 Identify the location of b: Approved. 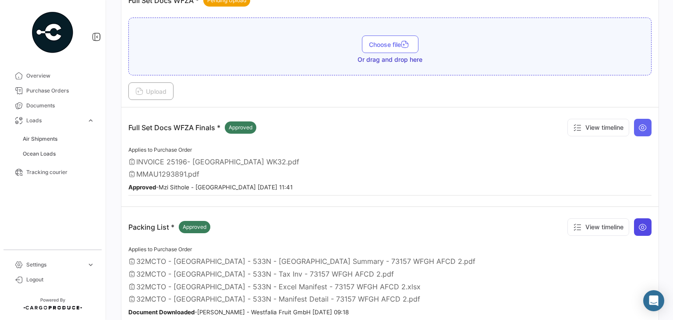
(142, 187).